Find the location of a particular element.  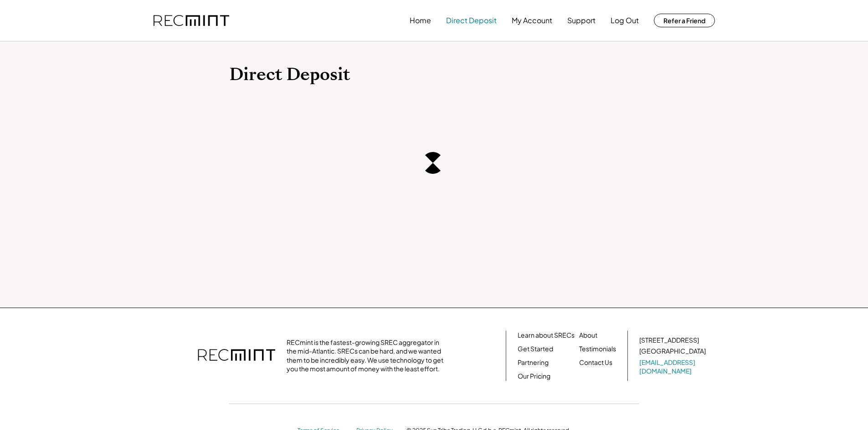

div: RECmint is the fastest-growing SREC aggregator in the mid-Atlantic. SRECs can be hard, and we wan... is located at coordinates (367, 356).